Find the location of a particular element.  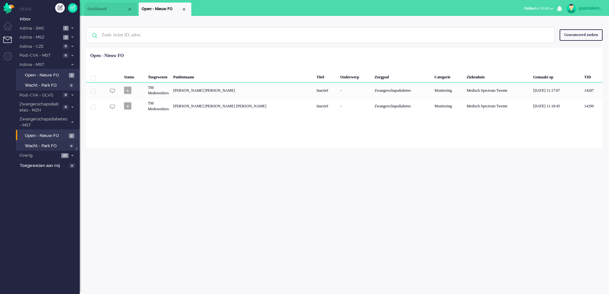

span: 1 is located at coordinates (66, 28).